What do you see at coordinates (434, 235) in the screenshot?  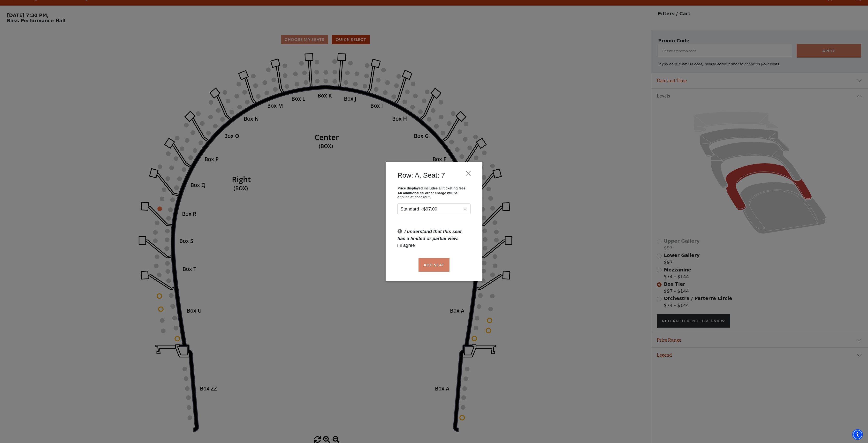 I see `p: I understand that this seat has a limited or partial view.` at bounding box center [434, 235].